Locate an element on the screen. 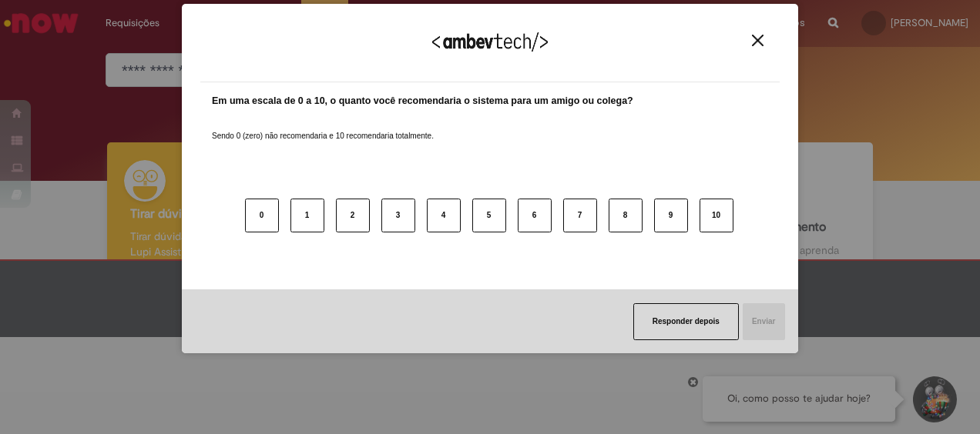 This screenshot has width=980, height=434. button: Close is located at coordinates (757, 40).